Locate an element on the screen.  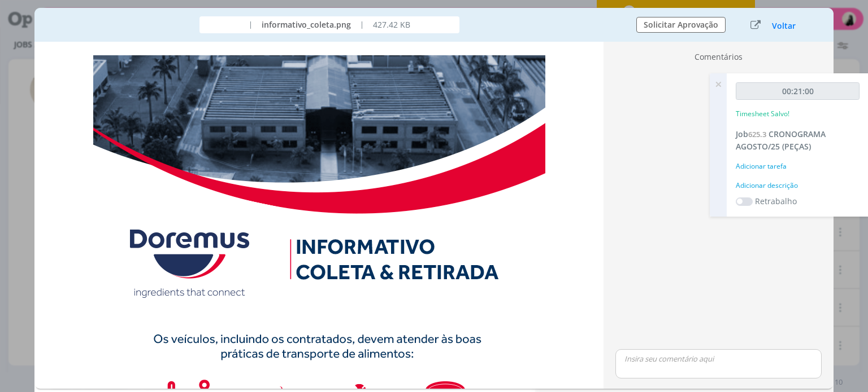
div: Comentários is located at coordinates (718, 59).